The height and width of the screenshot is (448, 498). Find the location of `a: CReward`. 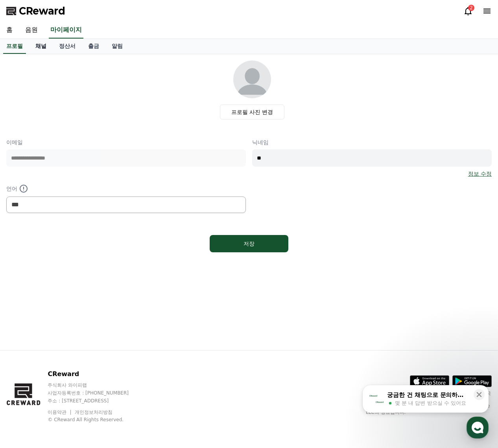

a: CReward is located at coordinates (36, 11).